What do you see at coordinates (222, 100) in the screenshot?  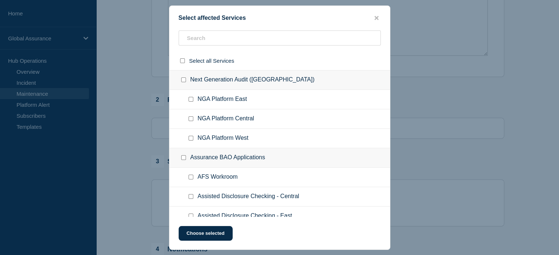 I see `span: NGA Platform East` at bounding box center [222, 100].